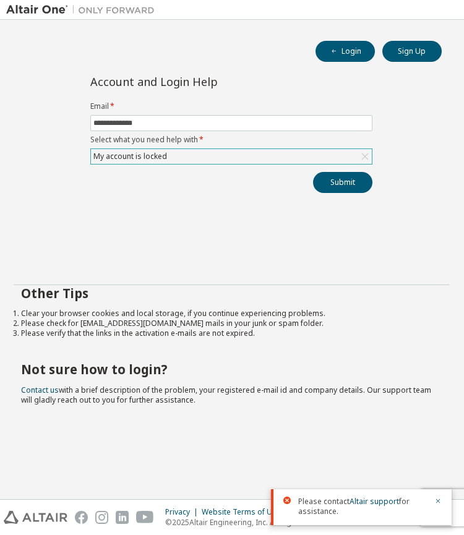  I want to click on img: facebook.svg, so click(81, 517).